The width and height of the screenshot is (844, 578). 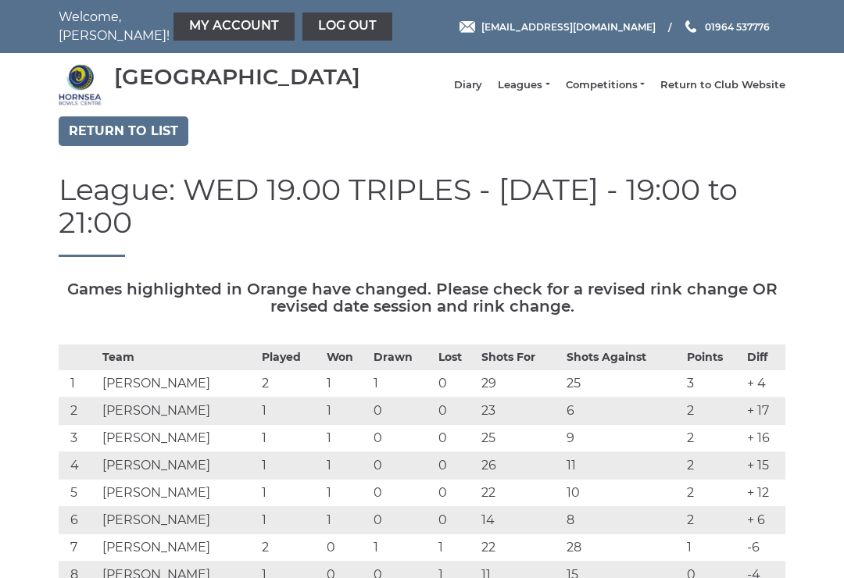 I want to click on th: Played, so click(x=290, y=357).